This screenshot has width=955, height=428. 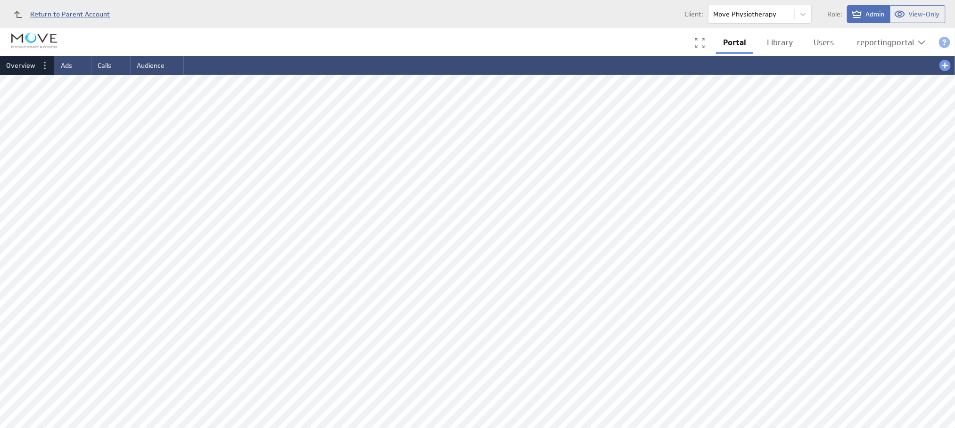 What do you see at coordinates (45, 66) in the screenshot?
I see `div: Menu` at bounding box center [45, 66].